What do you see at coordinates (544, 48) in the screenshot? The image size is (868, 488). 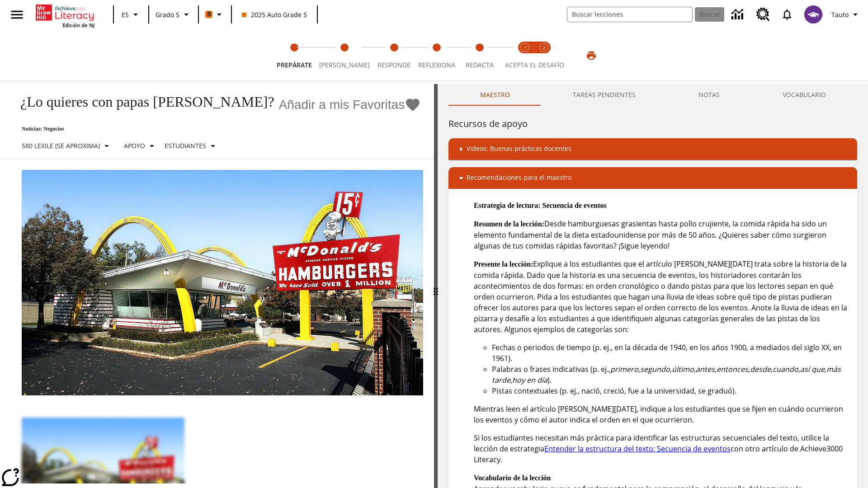 I see `text: 2` at bounding box center [544, 48].